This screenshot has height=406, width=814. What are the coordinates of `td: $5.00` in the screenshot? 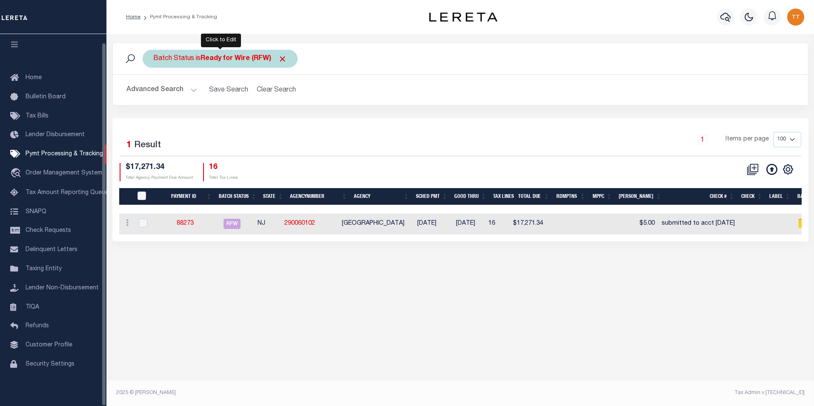 It's located at (634, 224).